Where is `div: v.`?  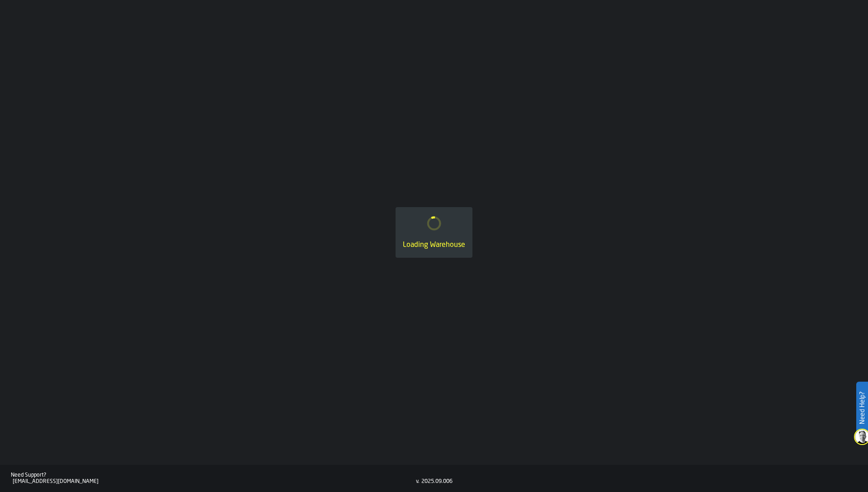 div: v. is located at coordinates (418, 482).